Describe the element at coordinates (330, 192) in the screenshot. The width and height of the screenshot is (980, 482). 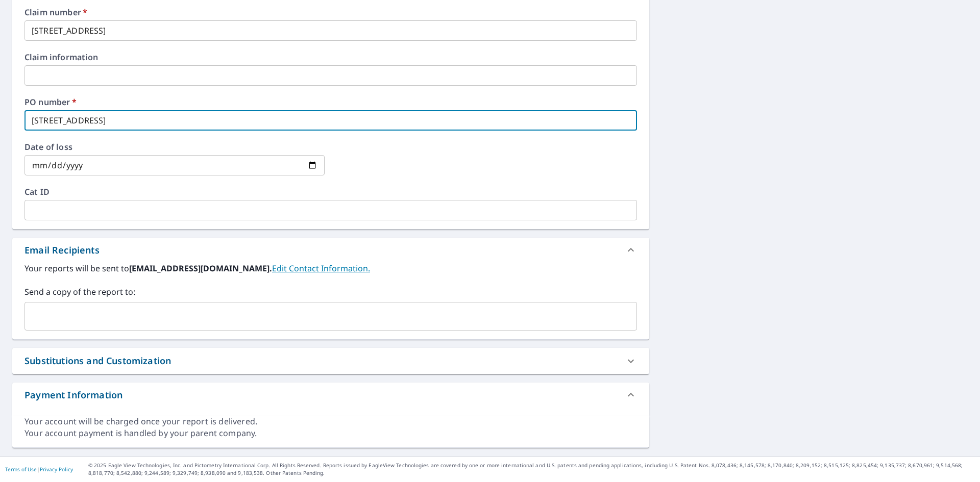
I see `label: Cat ID` at that location.